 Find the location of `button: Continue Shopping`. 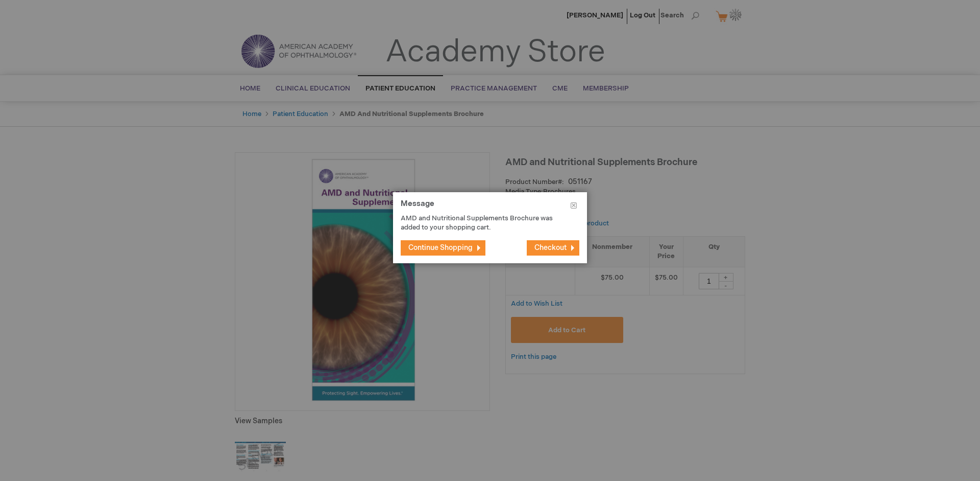

button: Continue Shopping is located at coordinates (443, 247).